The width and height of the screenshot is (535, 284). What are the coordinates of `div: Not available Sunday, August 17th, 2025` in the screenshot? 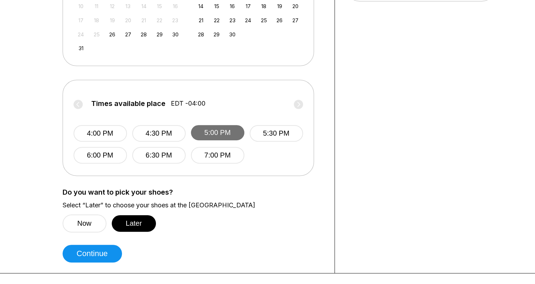 It's located at (81, 20).